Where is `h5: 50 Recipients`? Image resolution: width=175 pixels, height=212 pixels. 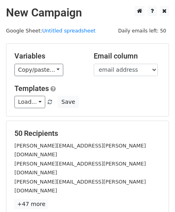 h5: 50 Recipients is located at coordinates (87, 133).